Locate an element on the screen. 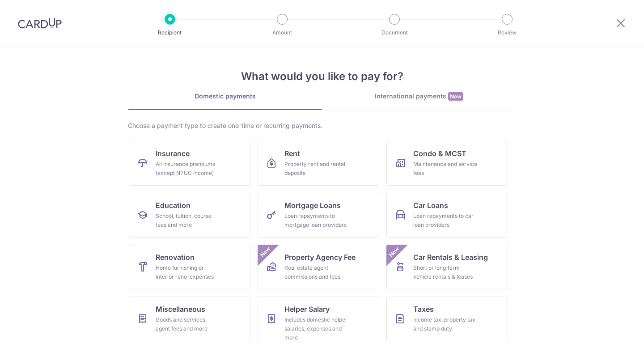 The width and height of the screenshot is (644, 348). div: Short or long‑term vehicle rentals & leases is located at coordinates (445, 272).